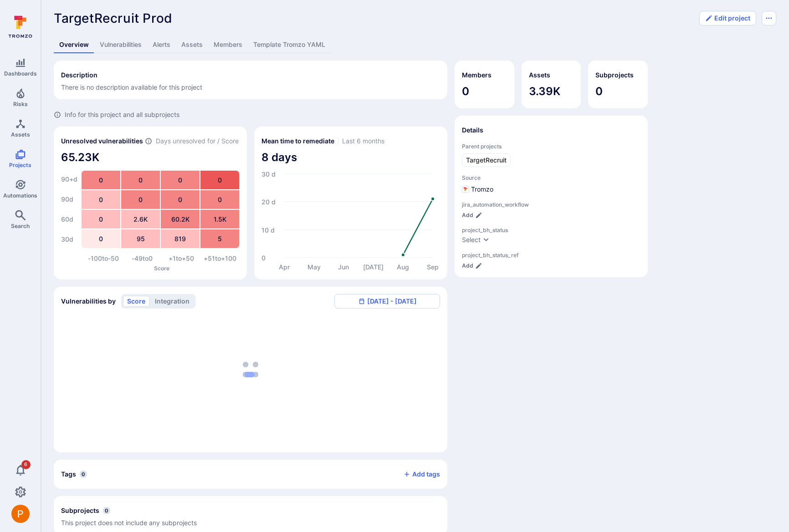 This screenshot has height=532, width=789. What do you see at coordinates (148, 141) in the screenshot?
I see `span: Number of vulnerabilities in status ‘Open’ ‘Triaged’ and ‘In process’ divided by score and scanne...` at bounding box center [148, 141].